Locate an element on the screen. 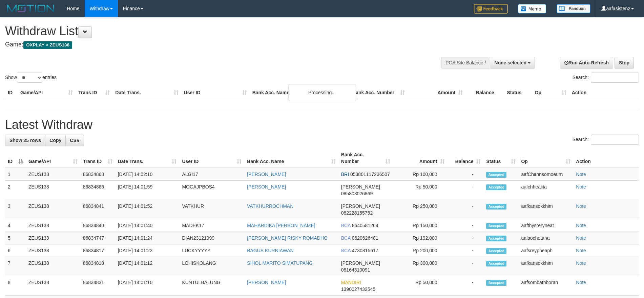 The width and height of the screenshot is (644, 298). a: BAGUS KURNIAWAN is located at coordinates (270, 251).